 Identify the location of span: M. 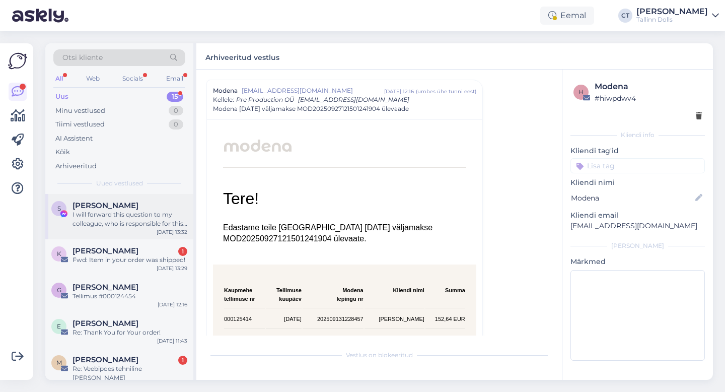
(59, 362).